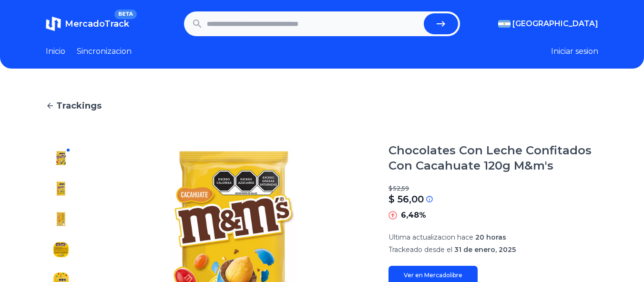 The image size is (644, 282). Describe the element at coordinates (485, 249) in the screenshot. I see `span: 31 de enero, 2025` at that location.